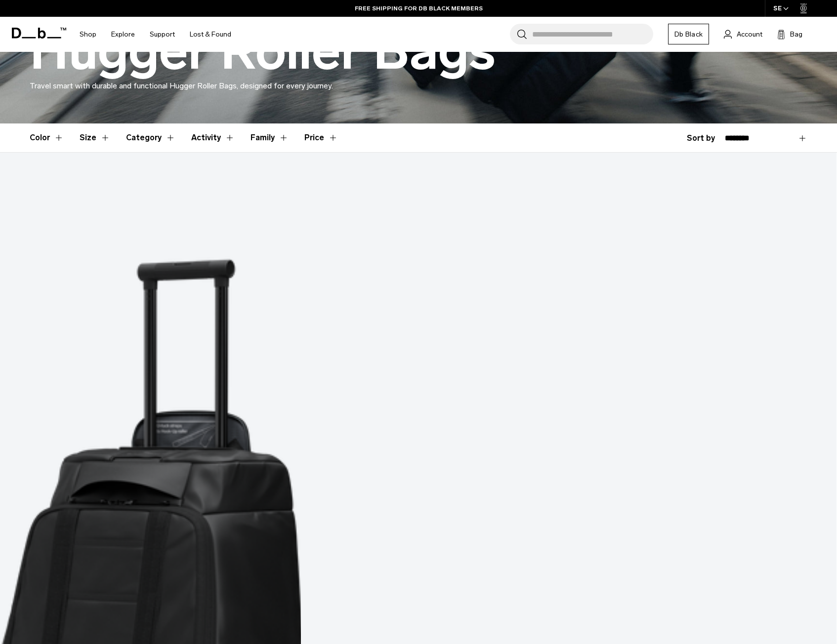  I want to click on a: Db Black, so click(688, 34).